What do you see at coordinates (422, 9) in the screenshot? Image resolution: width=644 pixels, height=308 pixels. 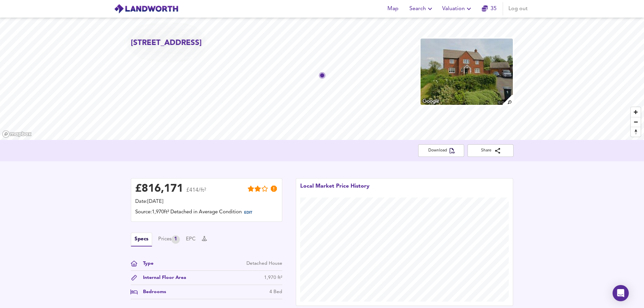 I see `button: Search` at bounding box center [422, 9].